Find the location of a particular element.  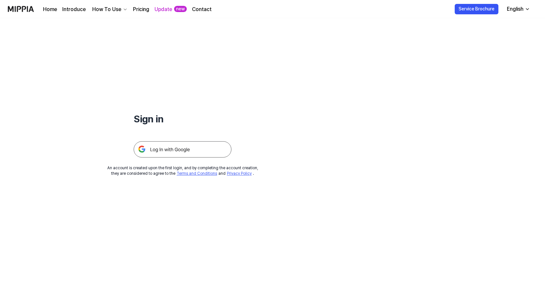

a: Terms and Conditions is located at coordinates (197, 174).